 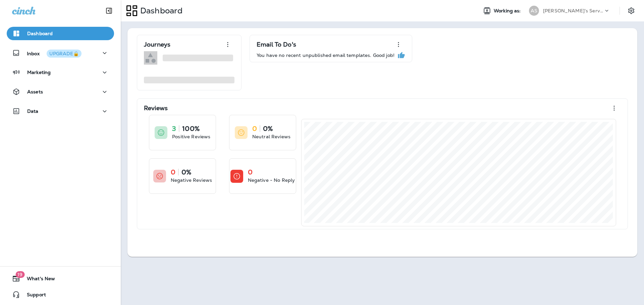 I want to click on p: Assets, so click(x=35, y=92).